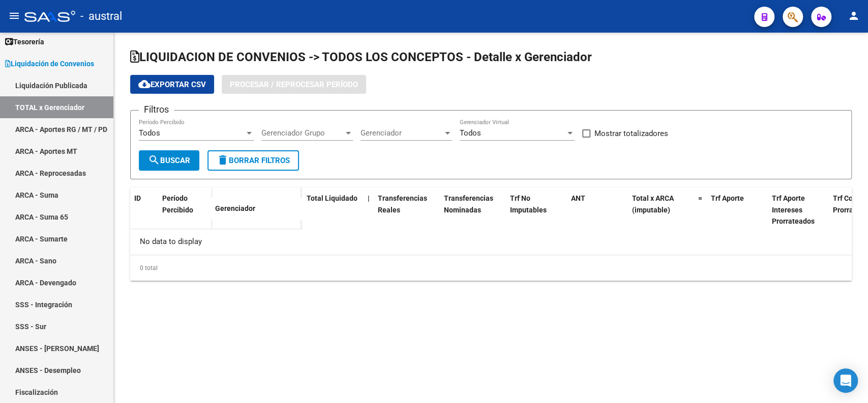  What do you see at coordinates (727, 198) in the screenshot?
I see `span: Trf Aporte` at bounding box center [727, 198].